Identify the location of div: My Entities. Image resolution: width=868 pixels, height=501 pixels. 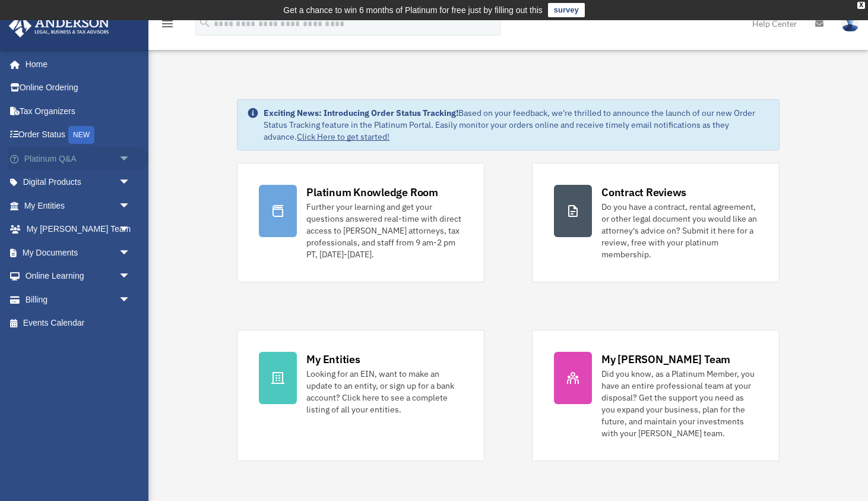
(333, 359).